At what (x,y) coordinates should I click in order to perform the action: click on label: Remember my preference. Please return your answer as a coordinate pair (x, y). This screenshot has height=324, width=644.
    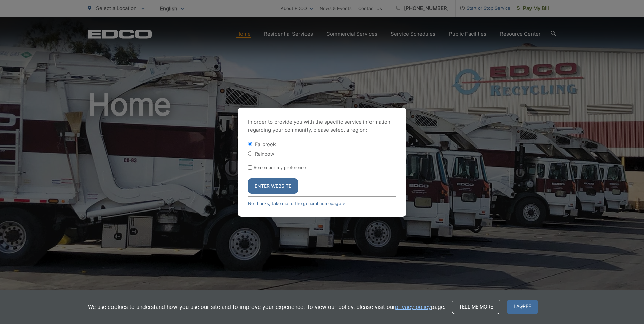
    Looking at the image, I should click on (280, 168).